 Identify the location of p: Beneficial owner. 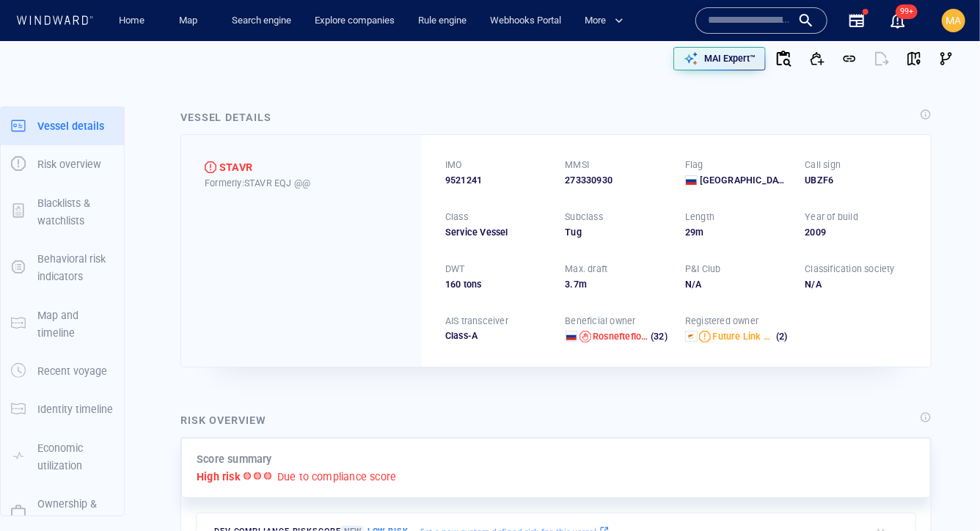
(601, 321).